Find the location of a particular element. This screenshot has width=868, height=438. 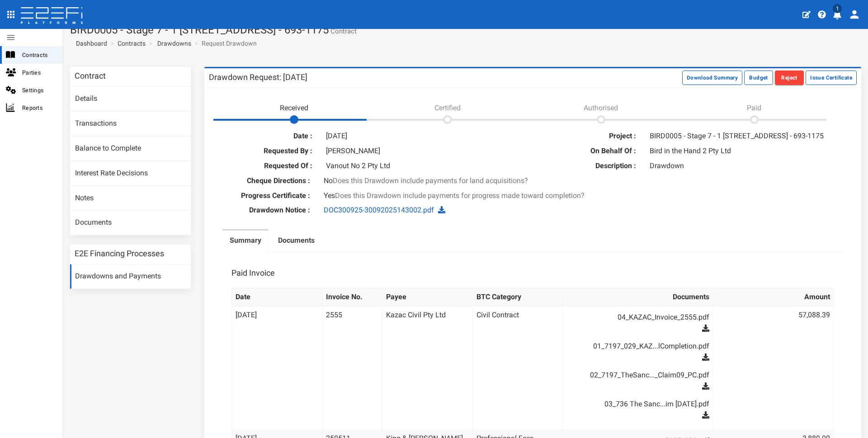

th: BTC Category is located at coordinates (518, 297).